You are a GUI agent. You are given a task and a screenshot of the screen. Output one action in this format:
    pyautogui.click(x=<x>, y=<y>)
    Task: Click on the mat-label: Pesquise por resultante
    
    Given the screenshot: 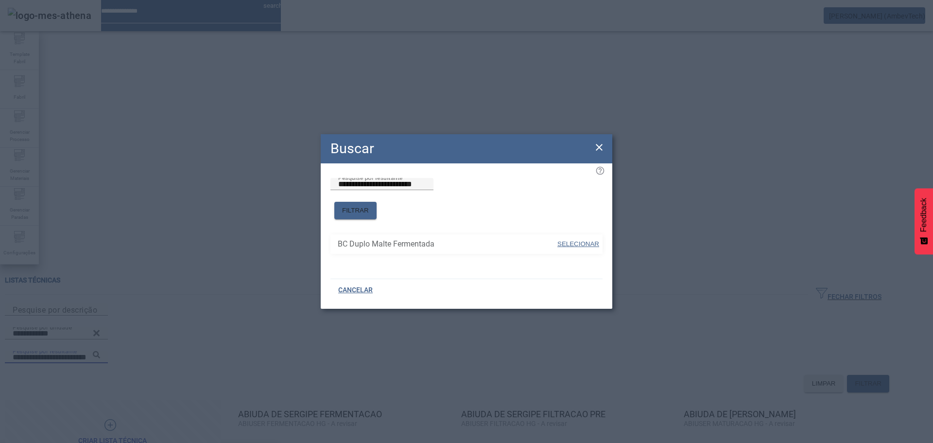 What is the action you would take?
    pyautogui.click(x=370, y=177)
    